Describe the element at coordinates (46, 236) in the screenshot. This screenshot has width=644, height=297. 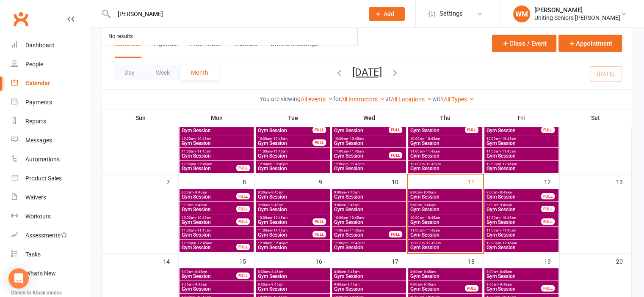
I see `div: Assessments` at that location.